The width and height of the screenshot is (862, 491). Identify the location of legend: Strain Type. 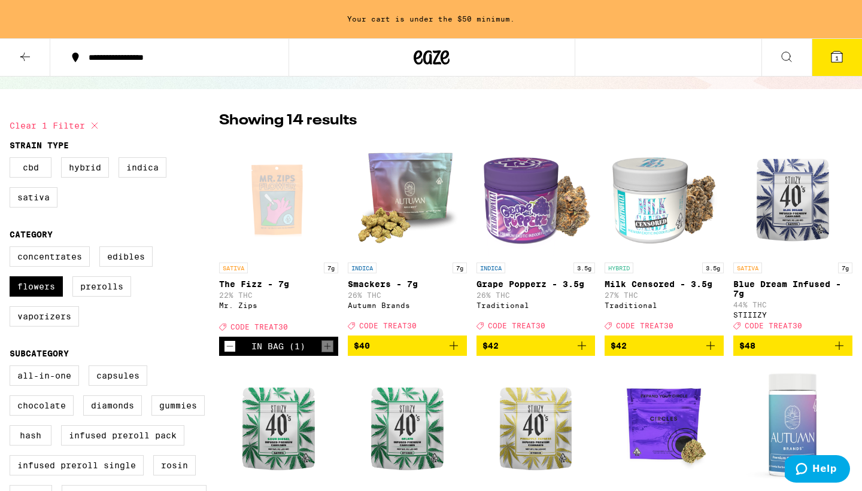
(39, 145).